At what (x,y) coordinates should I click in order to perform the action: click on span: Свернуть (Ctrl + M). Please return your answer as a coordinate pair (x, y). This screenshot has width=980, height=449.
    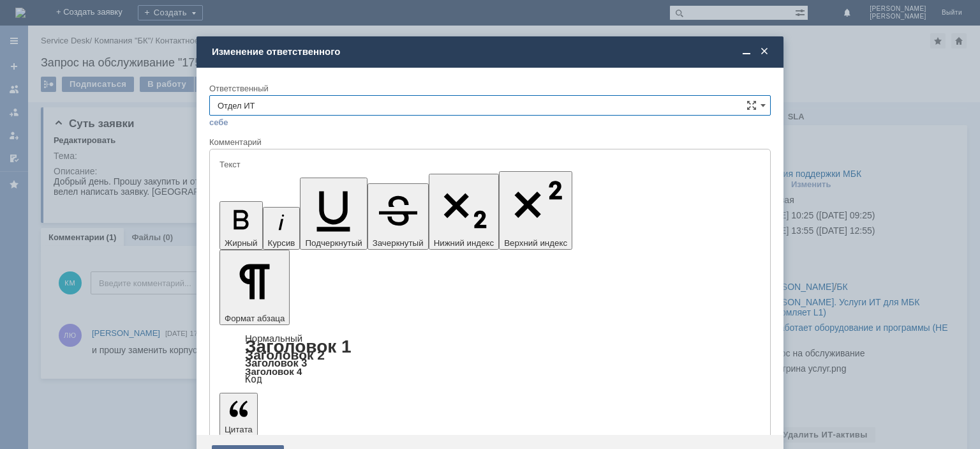
    Looking at the image, I should click on (747, 52).